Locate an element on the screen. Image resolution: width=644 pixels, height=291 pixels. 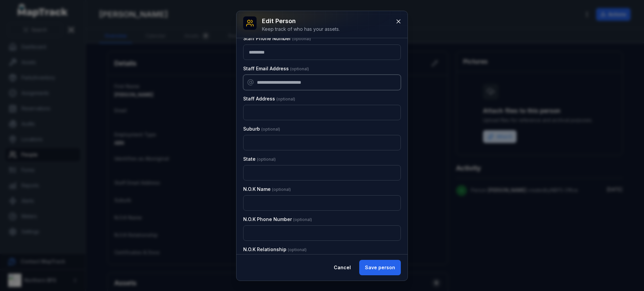
label: N.O.K Phone Number is located at coordinates (277, 219).